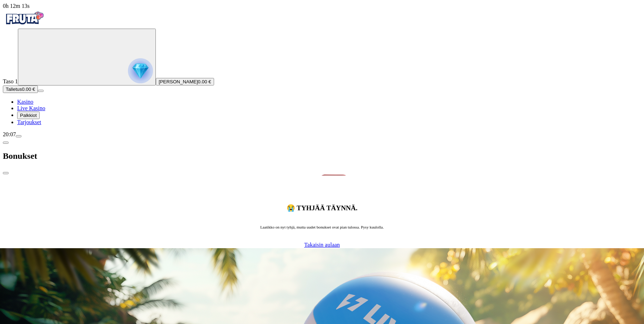 This screenshot has height=324, width=644. Describe the element at coordinates (10, 81) in the screenshot. I see `span: Taso 1` at that location.